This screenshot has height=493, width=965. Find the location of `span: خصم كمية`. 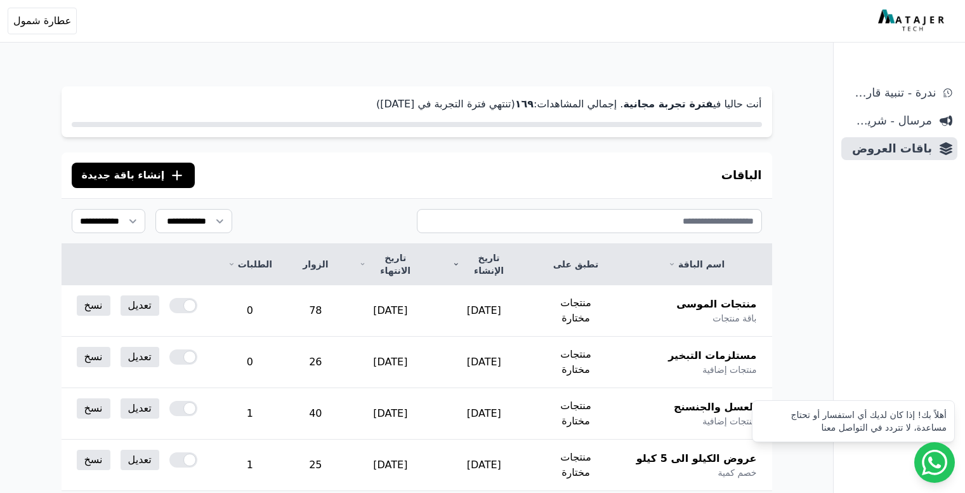

span: خصم كمية is located at coordinates (737, 472).